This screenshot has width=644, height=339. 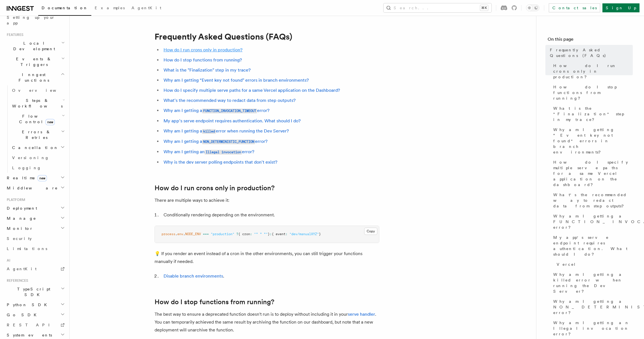 I want to click on span: How do I stop functions from running?, so click(x=593, y=93).